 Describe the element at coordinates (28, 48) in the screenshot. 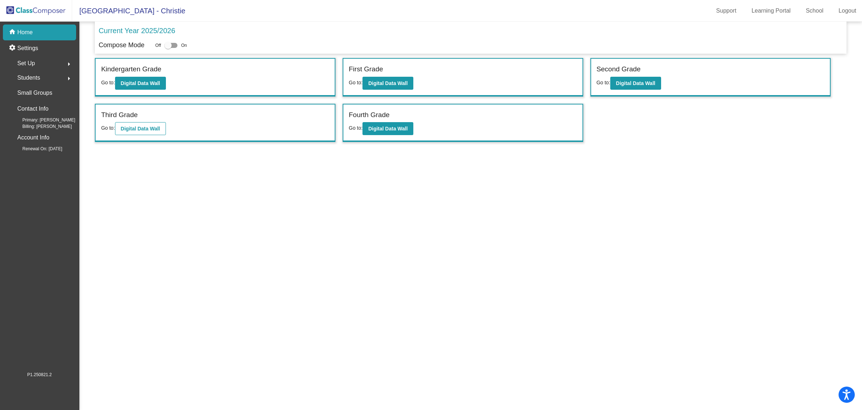

I see `p: Settings` at that location.